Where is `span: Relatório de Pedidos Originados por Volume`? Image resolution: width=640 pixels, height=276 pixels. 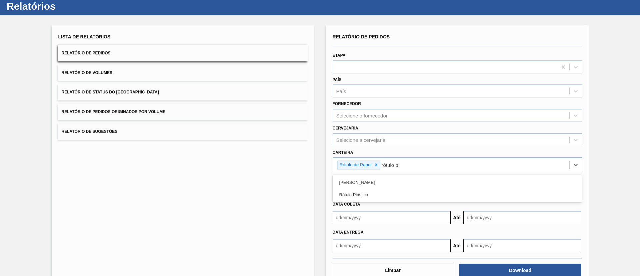 span: Relatório de Pedidos Originados por Volume is located at coordinates (114, 112).